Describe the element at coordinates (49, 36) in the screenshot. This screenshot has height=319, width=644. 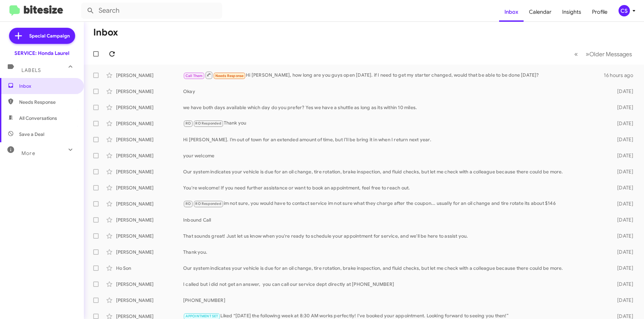
I see `span: Special Campaign` at that location.